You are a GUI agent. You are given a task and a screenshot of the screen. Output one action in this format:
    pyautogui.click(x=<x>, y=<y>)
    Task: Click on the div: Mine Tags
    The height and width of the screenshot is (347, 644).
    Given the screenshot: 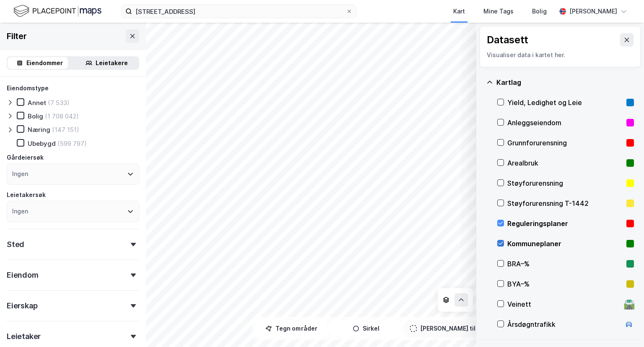 What is the action you would take?
    pyautogui.click(x=498, y=11)
    